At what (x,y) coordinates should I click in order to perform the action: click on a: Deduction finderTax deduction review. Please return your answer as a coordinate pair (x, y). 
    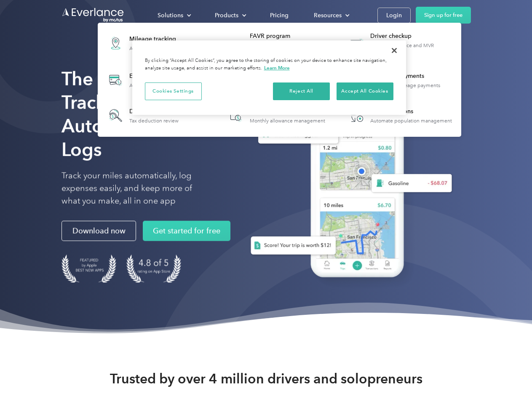
    Looking at the image, I should click on (142, 115).